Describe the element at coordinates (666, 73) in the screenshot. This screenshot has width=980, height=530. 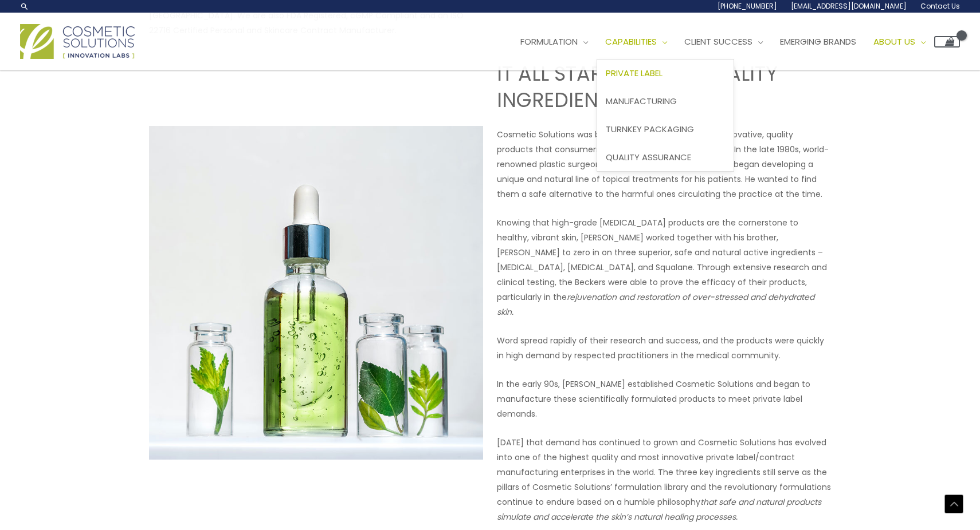
I see `a: Private Label` at that location.